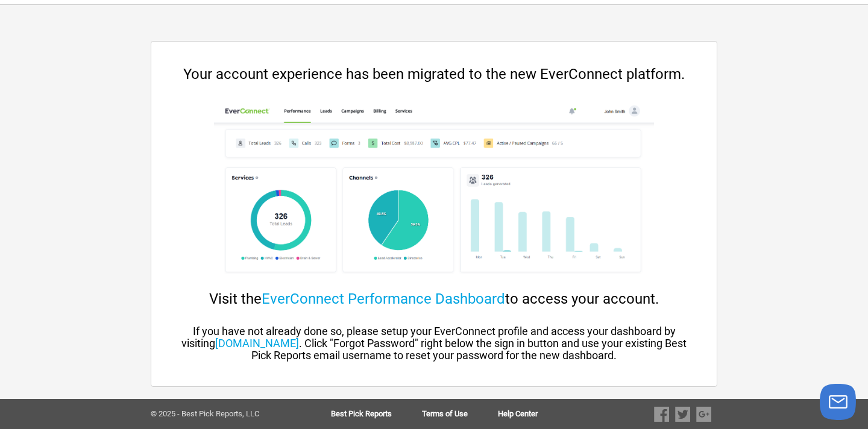  What do you see at coordinates (434, 343) in the screenshot?
I see `div: If you have not already done so, please setup your EverConnect profile and access your dashboard ...` at bounding box center [434, 343].